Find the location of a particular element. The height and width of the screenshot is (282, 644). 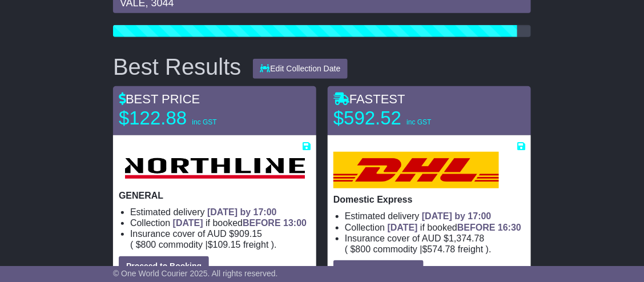

span: 16:30 is located at coordinates (509, 227).